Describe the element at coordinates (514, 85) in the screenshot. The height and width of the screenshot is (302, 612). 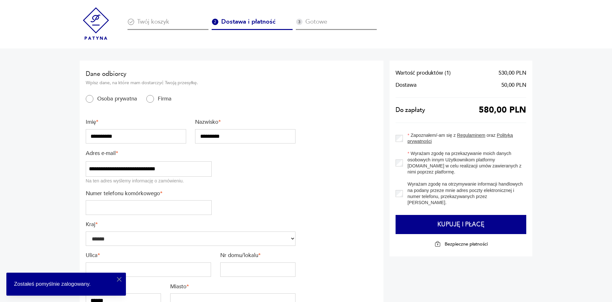
I see `span: 50,00 PLN` at that location.